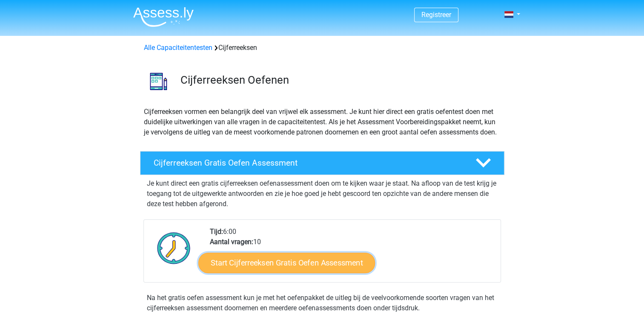  I want to click on div: 6:00 10, so click(352, 254).